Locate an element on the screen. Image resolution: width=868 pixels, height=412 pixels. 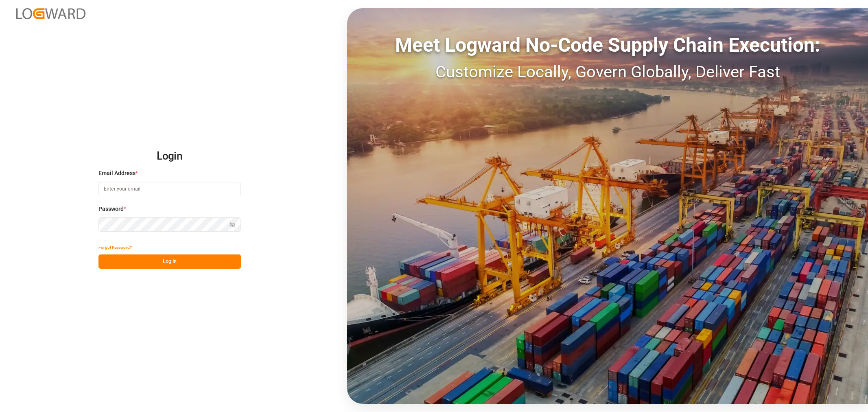
h2: Login is located at coordinates (170, 156).